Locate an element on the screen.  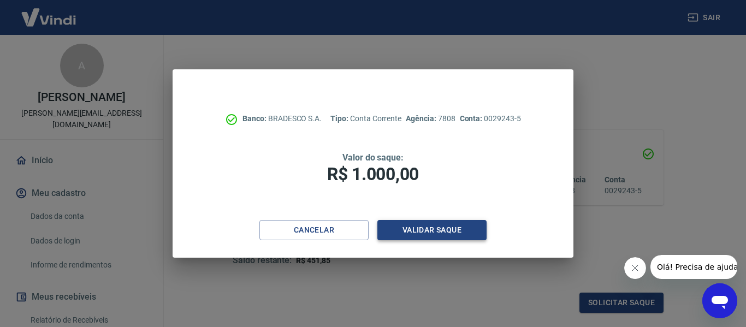
span: Conta: is located at coordinates (472, 118).